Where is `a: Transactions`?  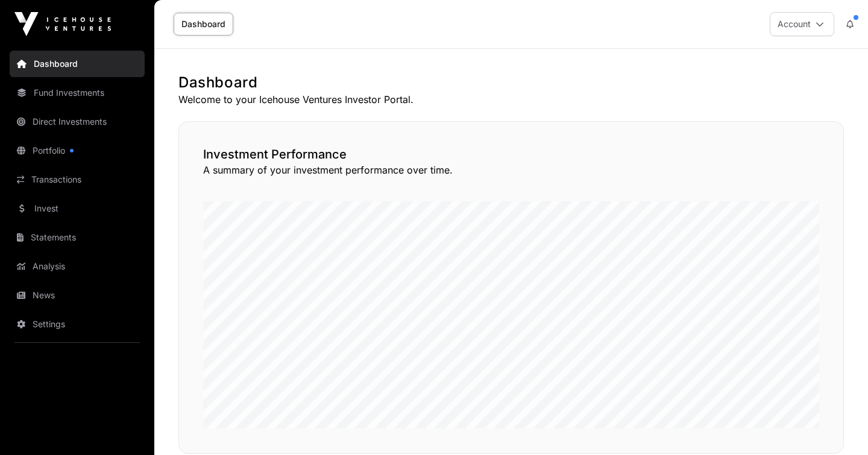
a: Transactions is located at coordinates (77, 180).